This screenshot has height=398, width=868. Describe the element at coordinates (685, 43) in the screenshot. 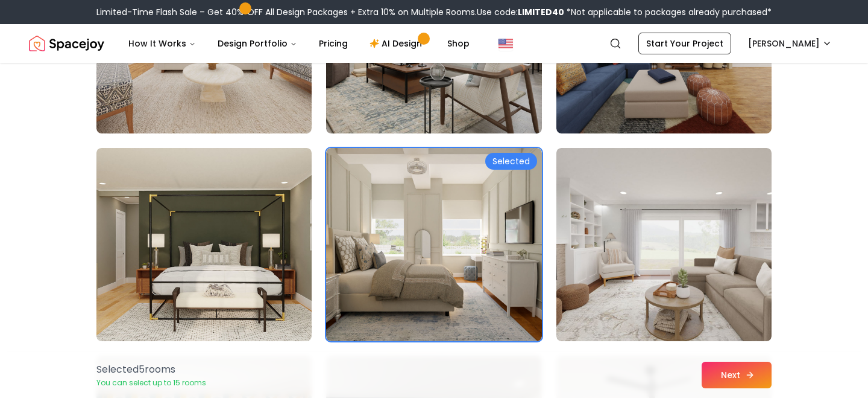

I see `a: Start Your Project` at that location.